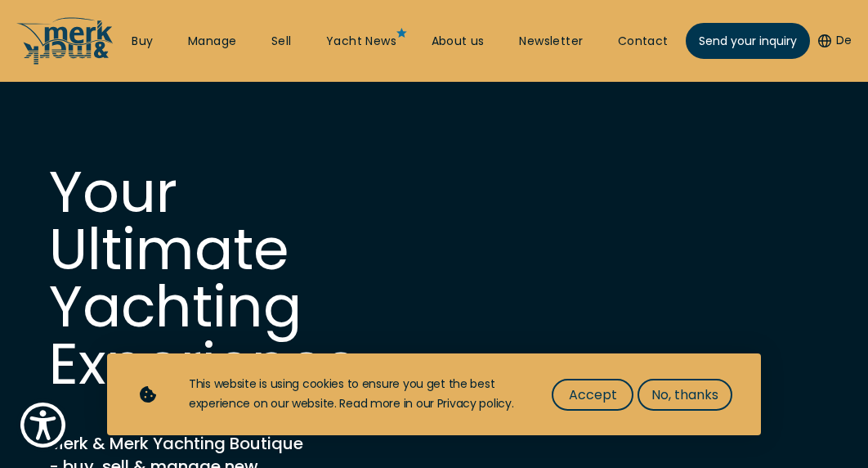 This screenshot has height=468, width=868. I want to click on a: Buy, so click(142, 42).